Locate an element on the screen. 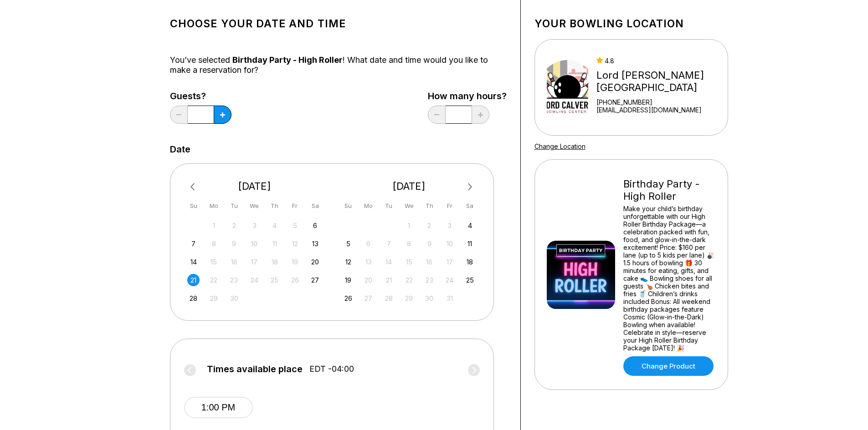 The width and height of the screenshot is (868, 430). div: You’ve selected ! What date and time would you like to make a reservation for? is located at coordinates (338, 65).